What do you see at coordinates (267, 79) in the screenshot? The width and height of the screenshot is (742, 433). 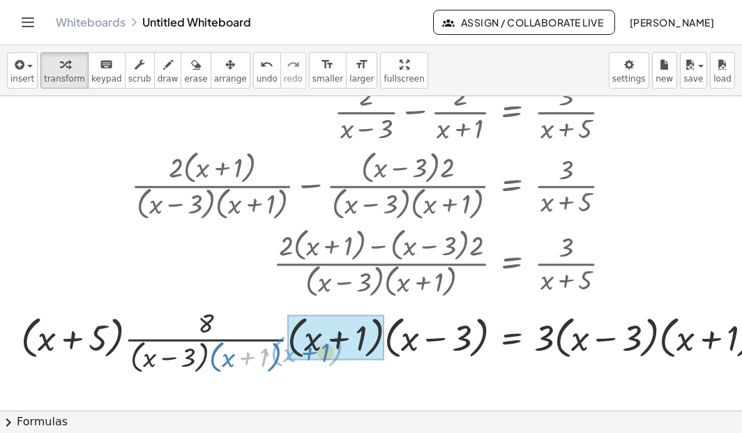 I see `span: undo` at bounding box center [267, 79].